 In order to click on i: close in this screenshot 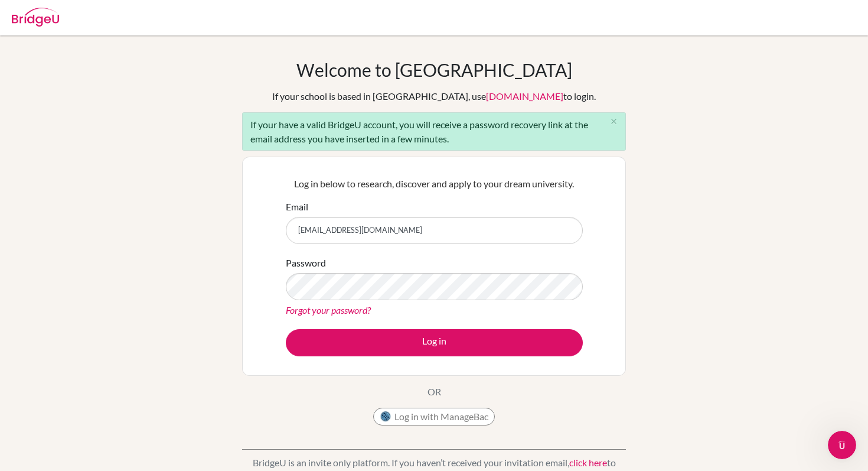, I will do `click(614, 121)`.